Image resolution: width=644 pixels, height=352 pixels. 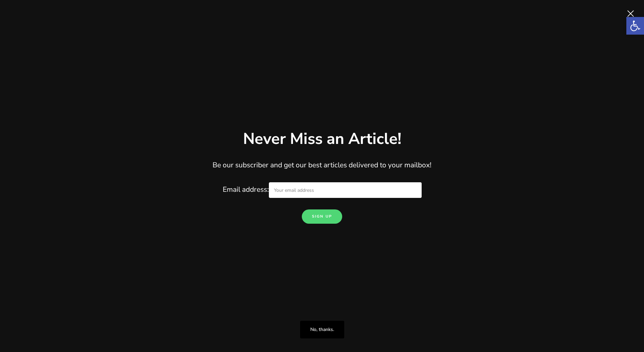 What do you see at coordinates (322, 217) in the screenshot?
I see `input: Sign up` at bounding box center [322, 217].